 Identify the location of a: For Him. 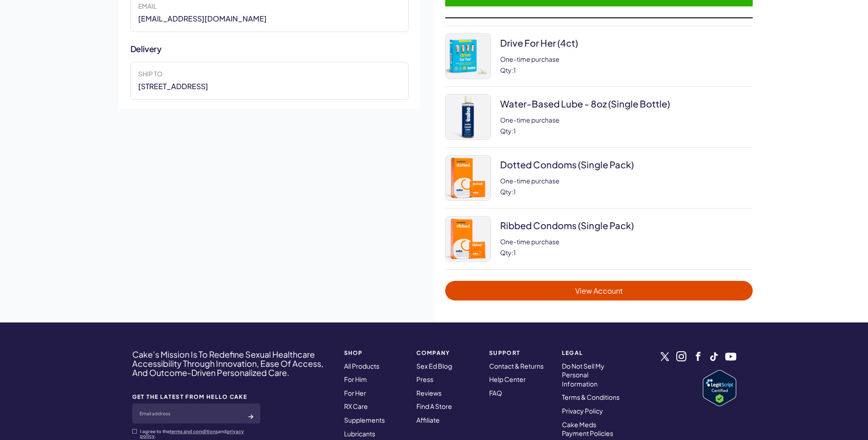
(356, 380).